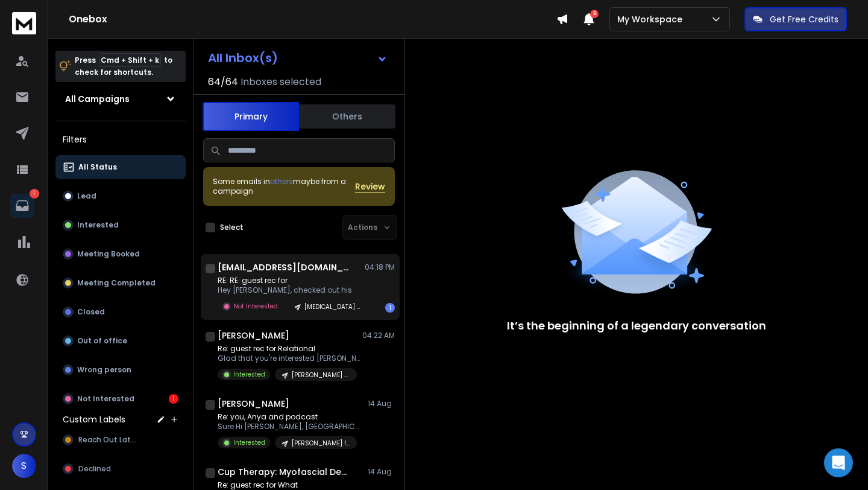  I want to click on button: Declined, so click(121, 469).